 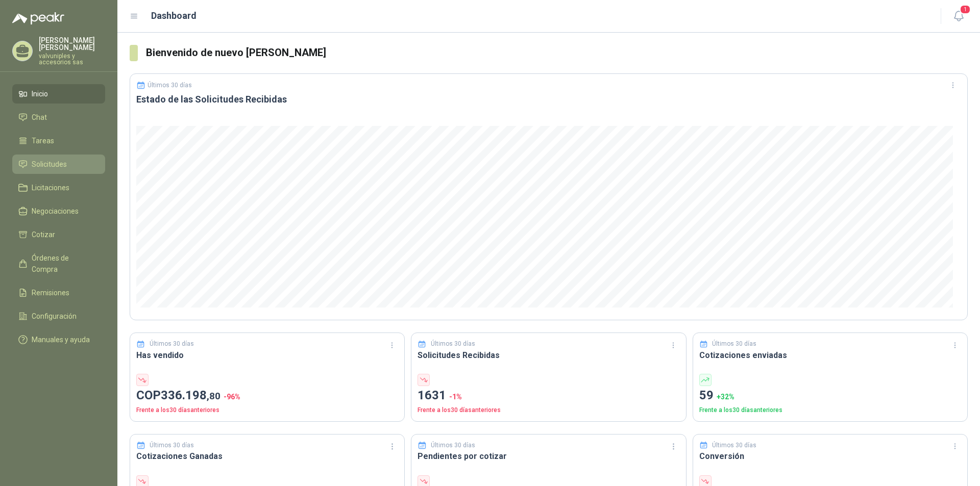 What do you see at coordinates (59, 317) in the screenshot?
I see `a: Configuración` at bounding box center [59, 317].